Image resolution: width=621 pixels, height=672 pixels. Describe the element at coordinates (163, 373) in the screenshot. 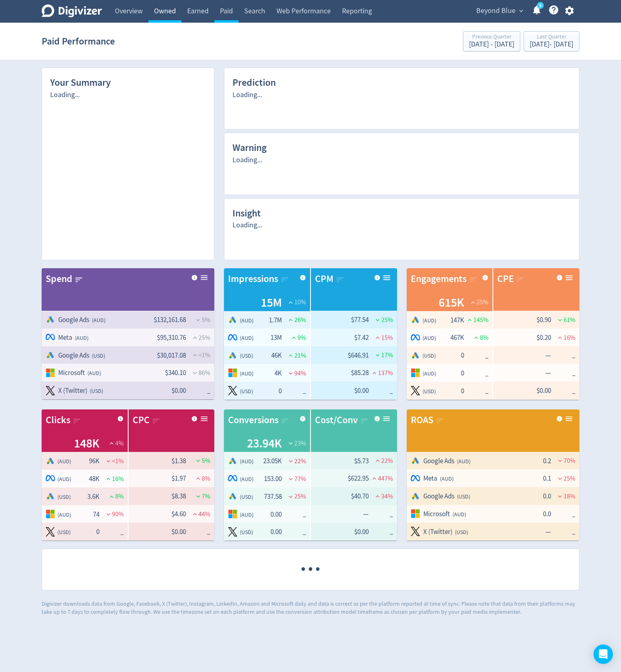

I see `span: $340.10` at that location.